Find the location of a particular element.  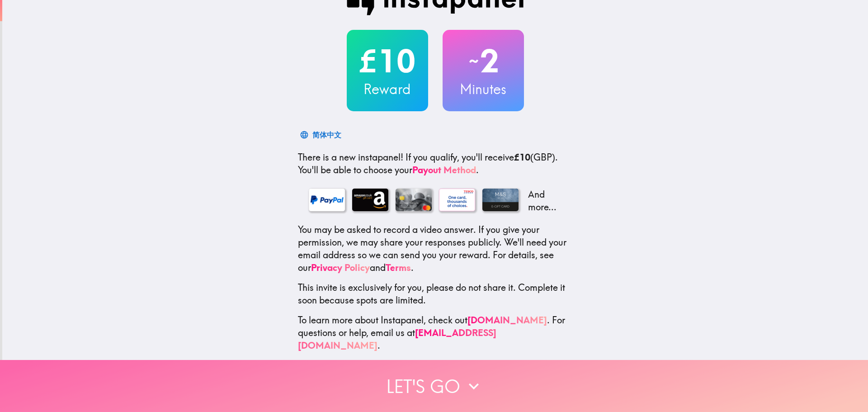

b: £10 is located at coordinates (522, 157).